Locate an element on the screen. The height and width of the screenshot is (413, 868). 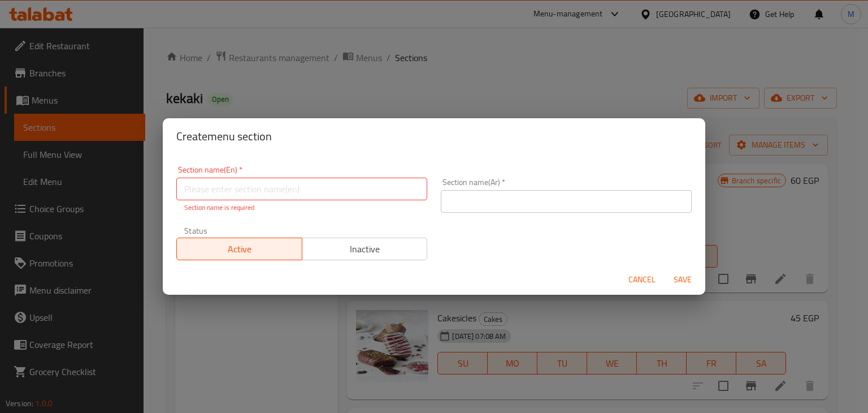
span: Cancel is located at coordinates (642, 279).